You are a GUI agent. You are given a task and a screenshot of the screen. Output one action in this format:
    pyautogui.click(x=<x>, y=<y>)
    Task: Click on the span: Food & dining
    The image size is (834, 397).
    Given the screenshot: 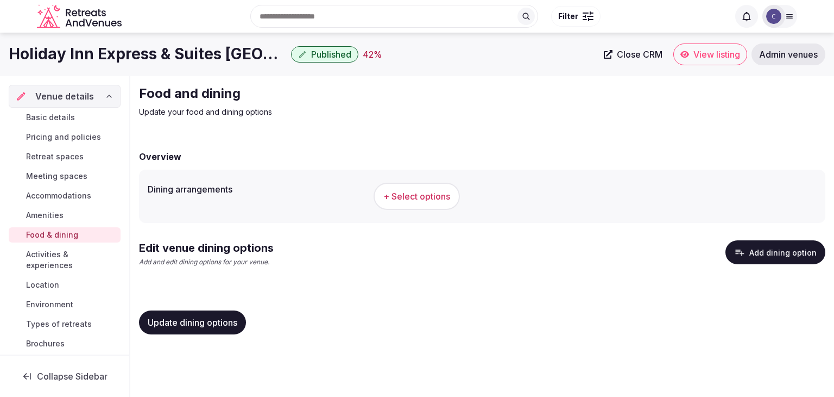 What is the action you would take?
    pyautogui.click(x=52, y=235)
    